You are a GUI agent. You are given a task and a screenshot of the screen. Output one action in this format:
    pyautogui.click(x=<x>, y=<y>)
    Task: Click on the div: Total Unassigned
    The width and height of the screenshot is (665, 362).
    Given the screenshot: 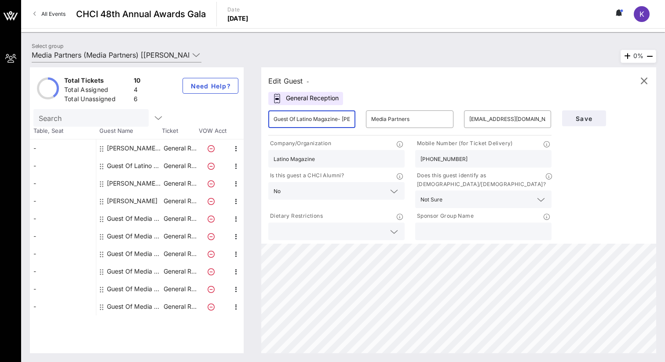 What is the action you would take?
    pyautogui.click(x=97, y=100)
    